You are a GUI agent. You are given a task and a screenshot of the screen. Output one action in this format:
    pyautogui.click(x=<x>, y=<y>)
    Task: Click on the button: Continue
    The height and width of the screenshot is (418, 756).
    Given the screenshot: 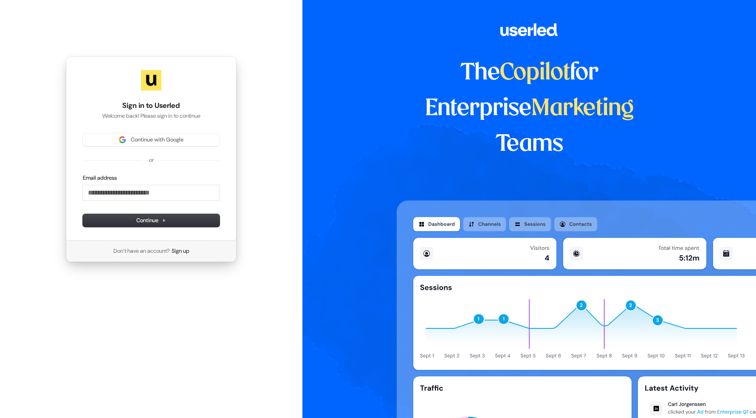 What is the action you would take?
    pyautogui.click(x=151, y=221)
    